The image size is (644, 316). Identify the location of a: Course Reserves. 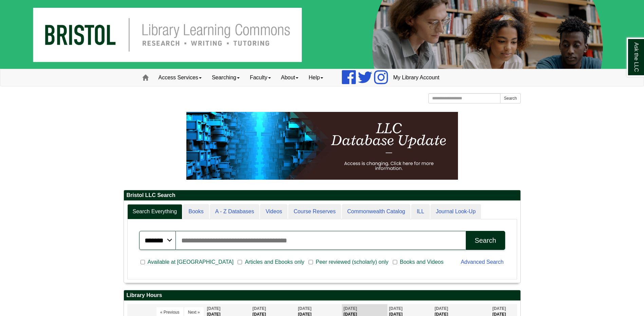
(315, 212).